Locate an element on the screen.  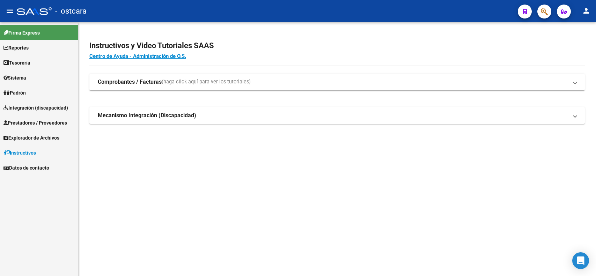
span: Datos de contacto is located at coordinates (26, 168).